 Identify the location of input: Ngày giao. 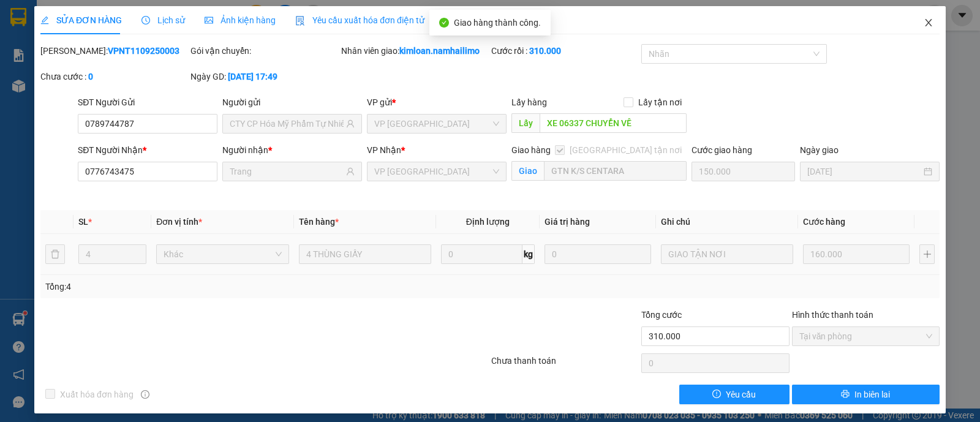
(864, 171).